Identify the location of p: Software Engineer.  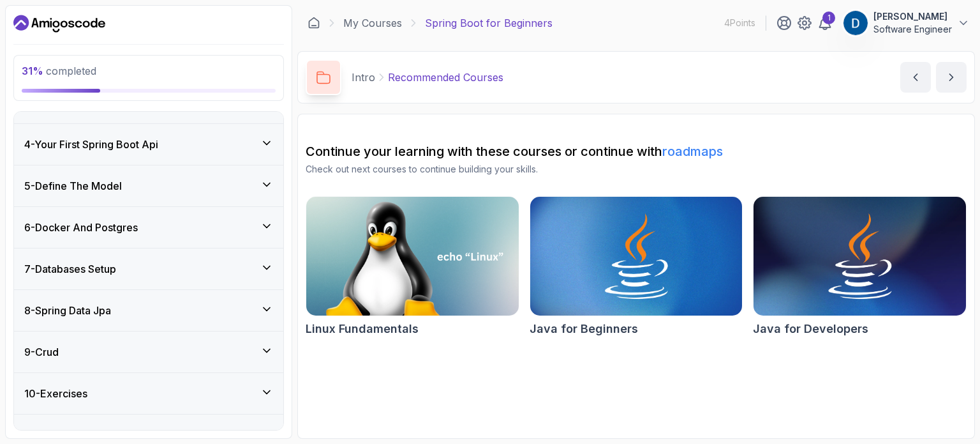
(913, 29).